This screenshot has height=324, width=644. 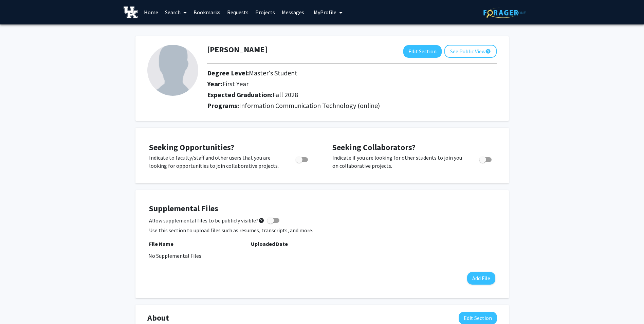 What do you see at coordinates (216, 162) in the screenshot?
I see `p: Indicate to faculty/staff and other users that you are looking for opportunities to join collabor...` at bounding box center [216, 162].